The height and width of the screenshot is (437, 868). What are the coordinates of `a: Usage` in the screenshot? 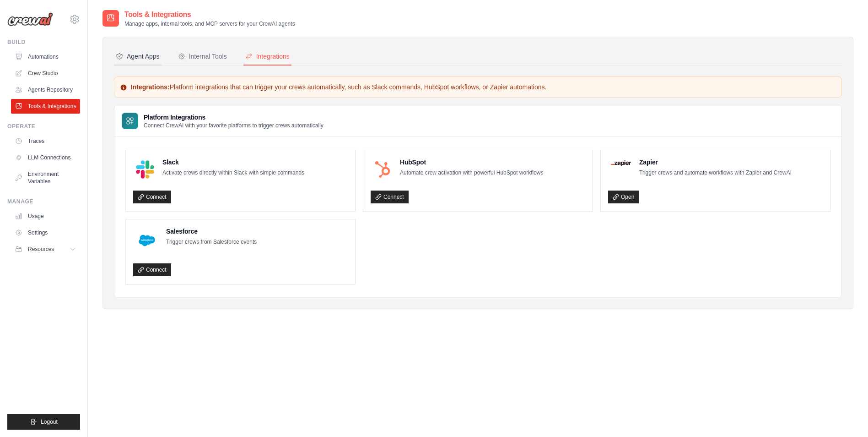 It's located at (45, 217).